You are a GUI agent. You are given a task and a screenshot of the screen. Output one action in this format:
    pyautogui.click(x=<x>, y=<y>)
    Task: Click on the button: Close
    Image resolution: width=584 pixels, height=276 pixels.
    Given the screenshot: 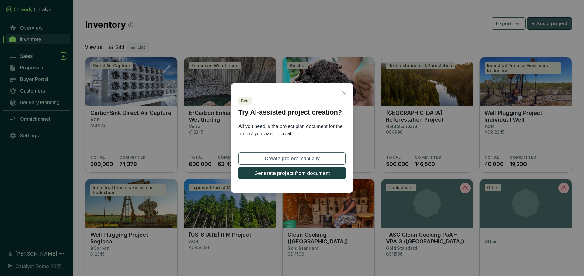 What is the action you would take?
    pyautogui.click(x=344, y=93)
    